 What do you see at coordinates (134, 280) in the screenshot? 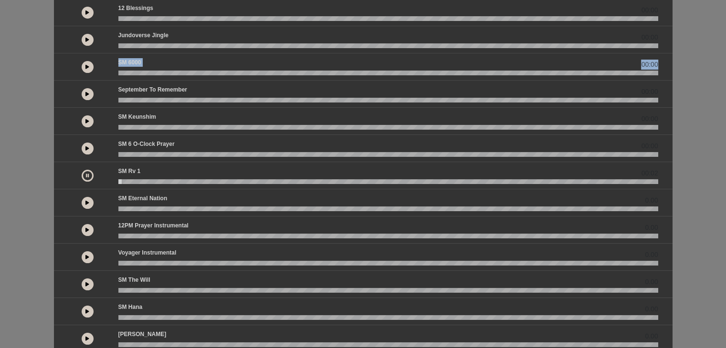
I see `p: SM The Will` at bounding box center [134, 280].